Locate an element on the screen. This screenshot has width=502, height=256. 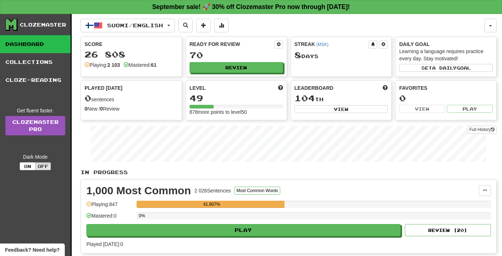
p: In Progress is located at coordinates (289, 172).